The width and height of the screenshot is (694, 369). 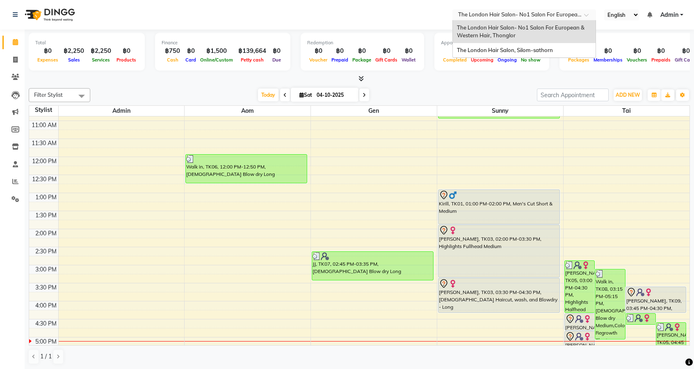 What do you see at coordinates (608, 60) in the screenshot?
I see `span: Memberships` at bounding box center [608, 60].